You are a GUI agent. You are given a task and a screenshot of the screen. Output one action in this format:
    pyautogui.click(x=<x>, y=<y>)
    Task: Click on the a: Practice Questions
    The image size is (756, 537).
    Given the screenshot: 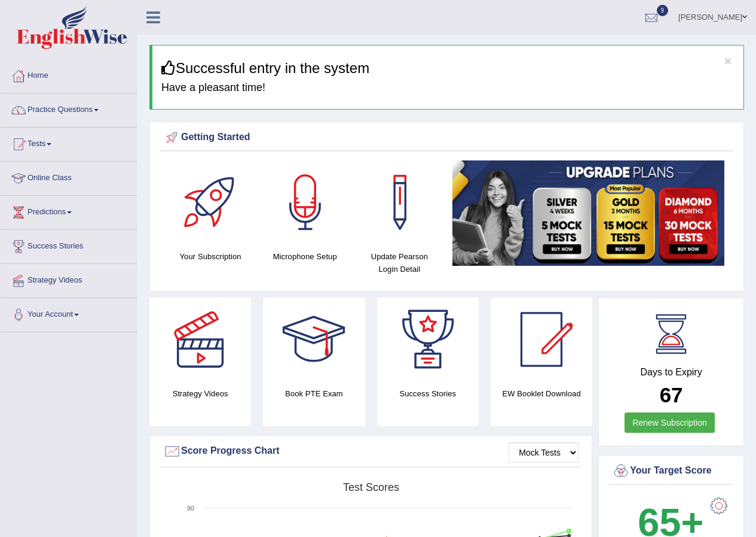 What is the action you would take?
    pyautogui.click(x=68, y=108)
    